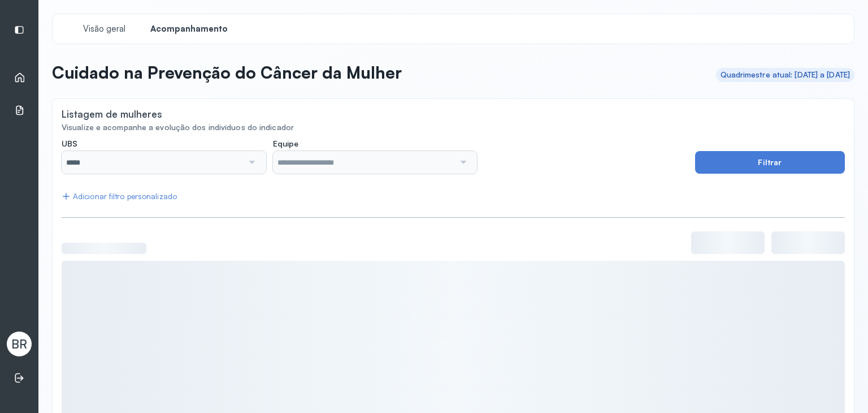  Describe the element at coordinates (189, 29) in the screenshot. I see `span: Acompanhamento` at that location.